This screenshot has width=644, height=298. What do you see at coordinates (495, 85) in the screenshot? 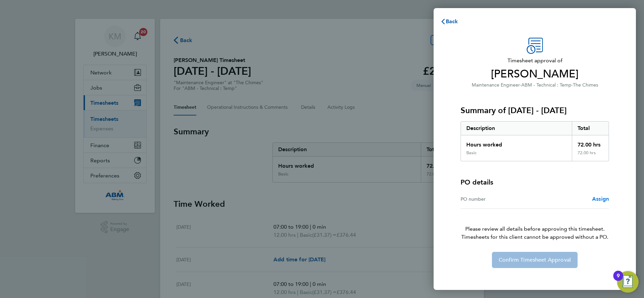
I see `span: Maintenance Engineer` at bounding box center [495, 85].